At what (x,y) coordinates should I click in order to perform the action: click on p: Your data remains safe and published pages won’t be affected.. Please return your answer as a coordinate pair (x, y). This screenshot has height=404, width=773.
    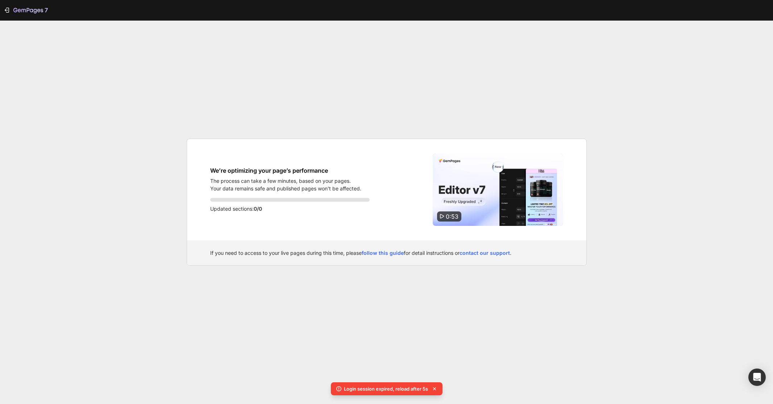
    Looking at the image, I should click on (286, 188).